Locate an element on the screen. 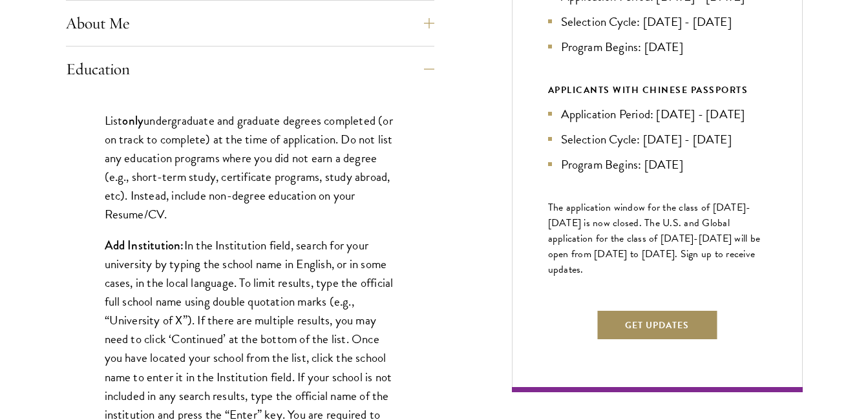  p: List undergraduate and graduate degrees completed (or on track to complete) at the time of applic... is located at coordinates (250, 167).